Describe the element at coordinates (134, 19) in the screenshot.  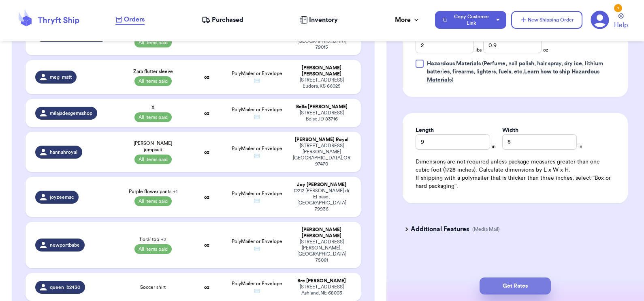
I see `span: Orders` at that location.